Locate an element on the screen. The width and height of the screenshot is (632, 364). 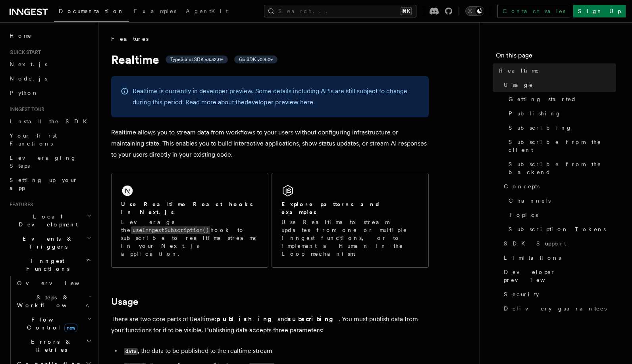
span: Realtime is located at coordinates (519, 70).